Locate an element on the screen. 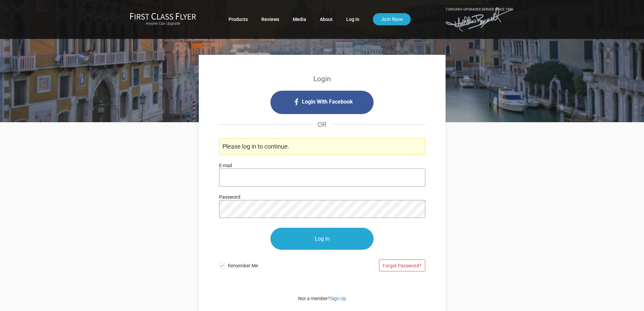 Image resolution: width=644 pixels, height=311 pixels. a: Join Now is located at coordinates (392, 20).